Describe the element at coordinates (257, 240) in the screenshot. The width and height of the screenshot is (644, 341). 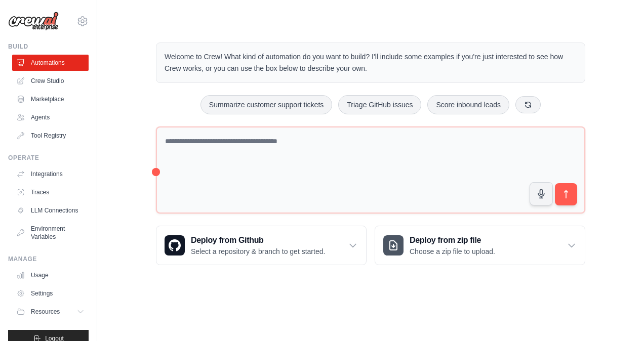
I see `h3: Deploy from Github` at that location.